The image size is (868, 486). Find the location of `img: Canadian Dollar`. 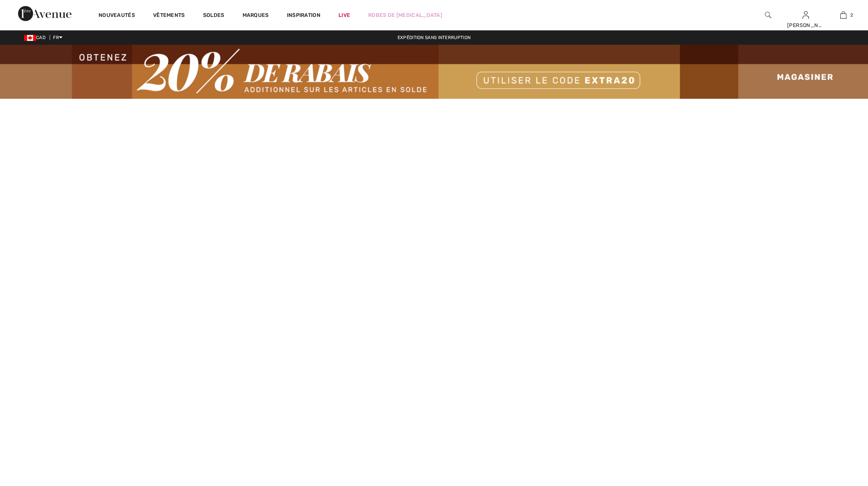

img: Canadian Dollar is located at coordinates (30, 38).